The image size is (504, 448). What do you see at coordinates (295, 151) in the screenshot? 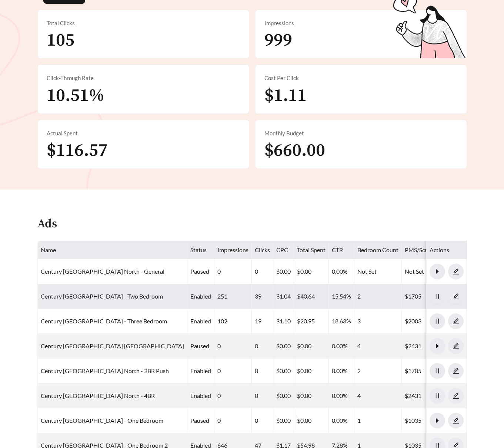
I see `span: $660.00` at bounding box center [295, 151].